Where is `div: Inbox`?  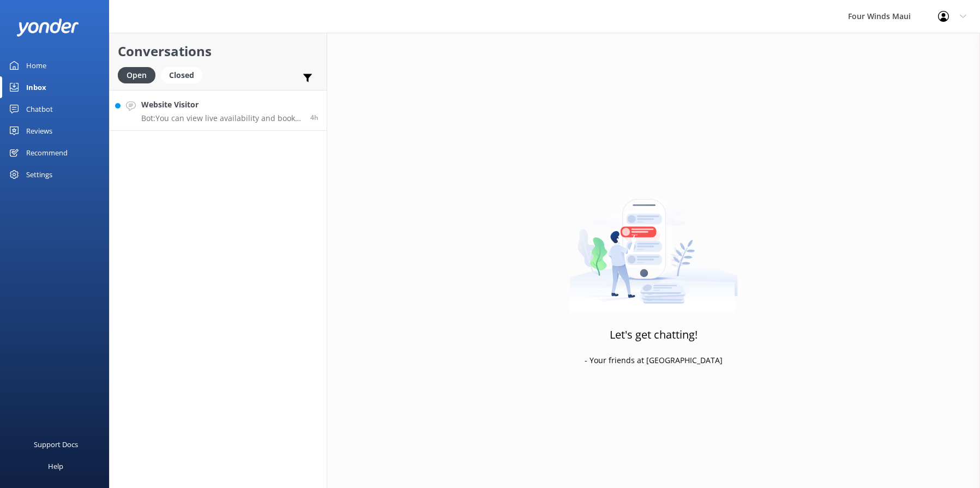 div: Inbox is located at coordinates (36, 87).